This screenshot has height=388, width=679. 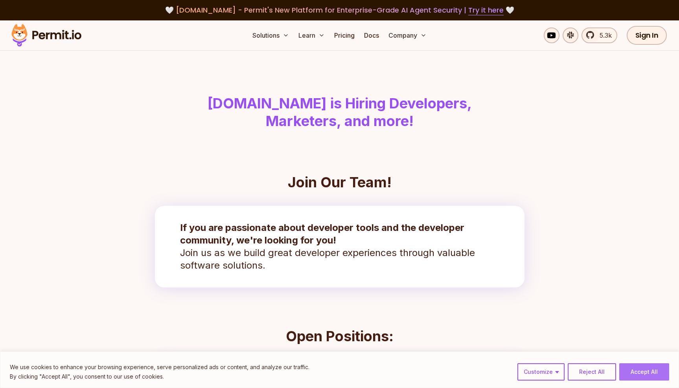 What do you see at coordinates (160, 368) in the screenshot?
I see `p: We use cookies to enhance your browsing experience, serve personalized ads or content, and analyz...` at bounding box center [160, 368].